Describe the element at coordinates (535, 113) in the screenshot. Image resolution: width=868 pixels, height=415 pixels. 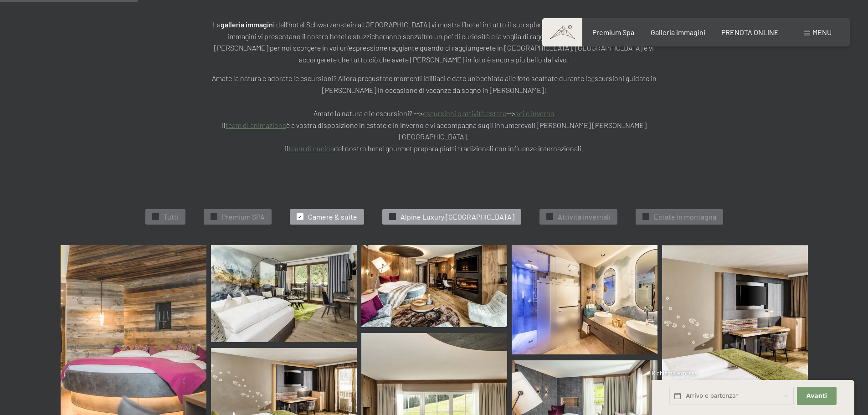
I see `a: sci e inverno` at that location.